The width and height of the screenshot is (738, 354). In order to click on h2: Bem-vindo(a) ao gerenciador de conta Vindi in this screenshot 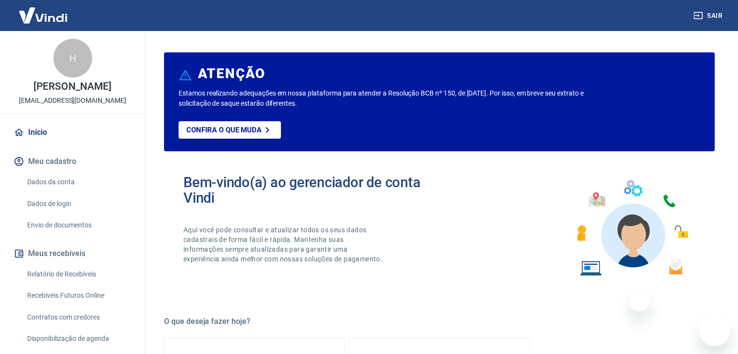, I will do `click(312, 190)`.